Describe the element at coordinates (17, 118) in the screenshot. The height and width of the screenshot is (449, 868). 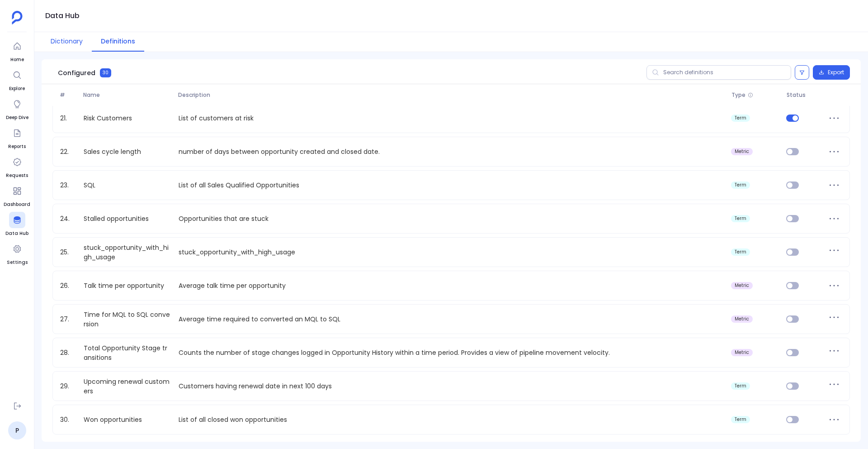
I see `span: Deep Dive` at that location.